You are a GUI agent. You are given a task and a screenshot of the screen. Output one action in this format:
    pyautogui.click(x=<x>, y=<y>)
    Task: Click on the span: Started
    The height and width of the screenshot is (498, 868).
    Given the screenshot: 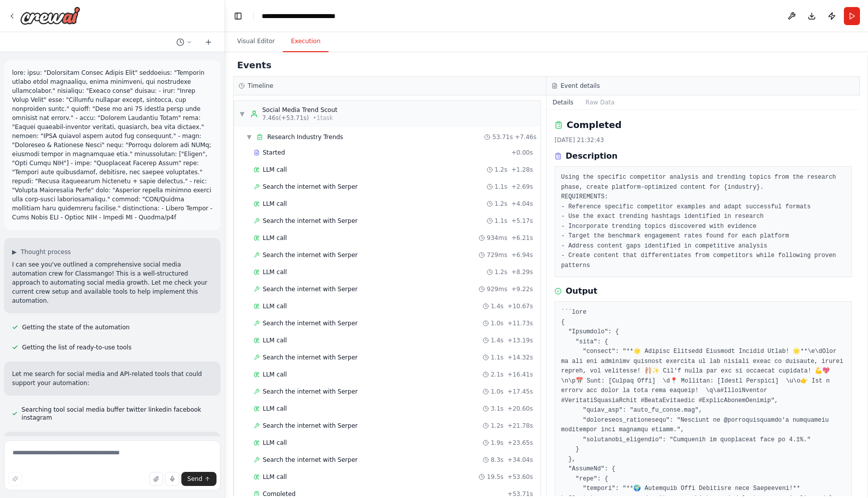 What is the action you would take?
    pyautogui.click(x=274, y=153)
    